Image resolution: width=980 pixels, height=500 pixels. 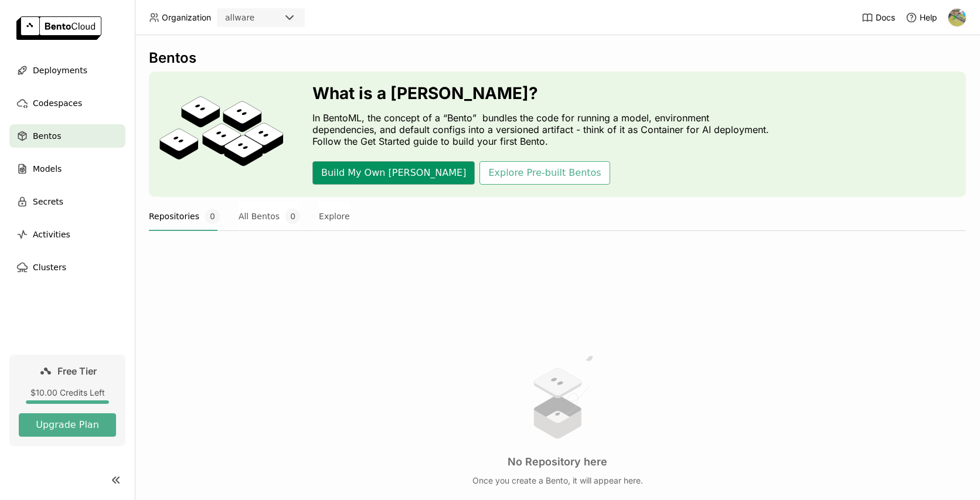 I want to click on a: Secrets, so click(x=67, y=202).